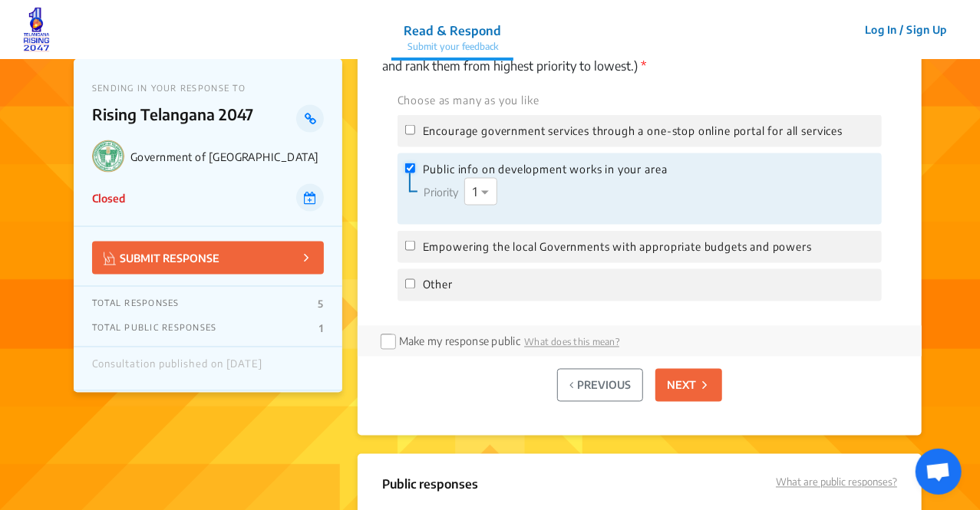 Image resolution: width=980 pixels, height=510 pixels. Describe the element at coordinates (600, 385) in the screenshot. I see `button: PREVIOUS` at that location.